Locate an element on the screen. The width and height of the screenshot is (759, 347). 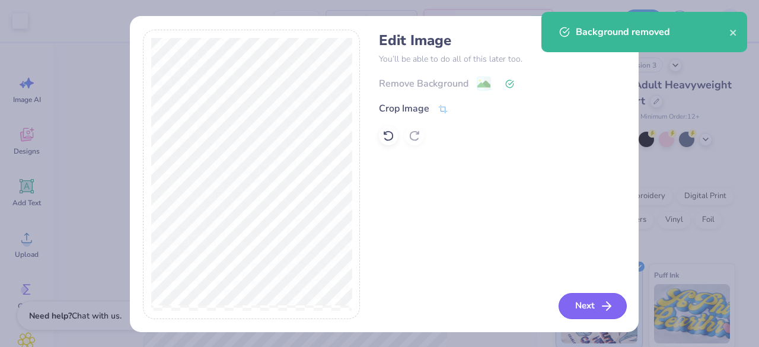
h4: Edit Image is located at coordinates (501, 40).